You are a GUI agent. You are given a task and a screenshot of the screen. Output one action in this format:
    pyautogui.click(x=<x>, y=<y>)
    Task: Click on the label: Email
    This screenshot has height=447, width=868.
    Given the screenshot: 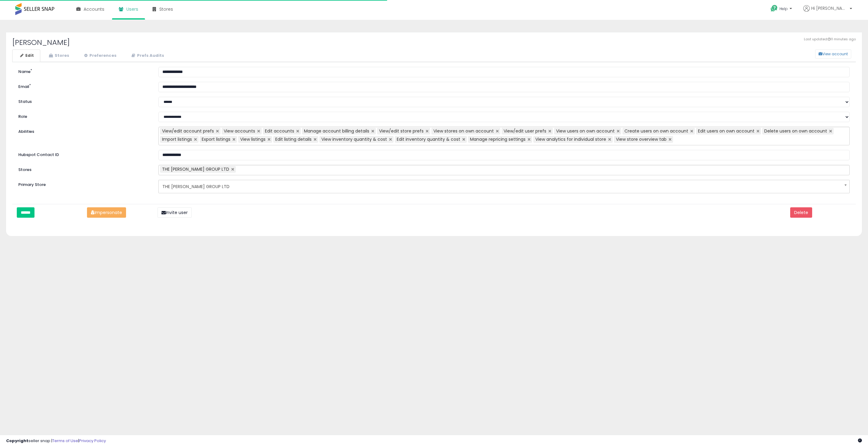 What is the action you would take?
    pyautogui.click(x=84, y=86)
    